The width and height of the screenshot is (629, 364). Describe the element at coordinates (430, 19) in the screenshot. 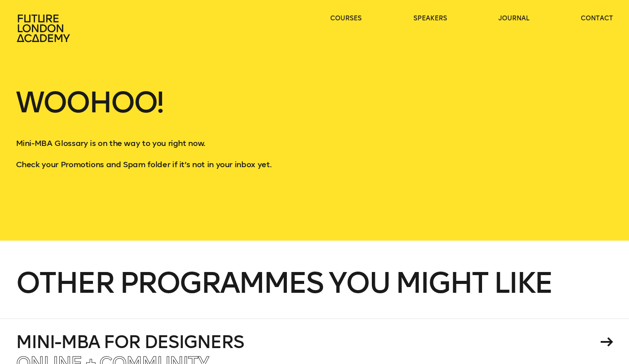

I see `a: speakers` at that location.